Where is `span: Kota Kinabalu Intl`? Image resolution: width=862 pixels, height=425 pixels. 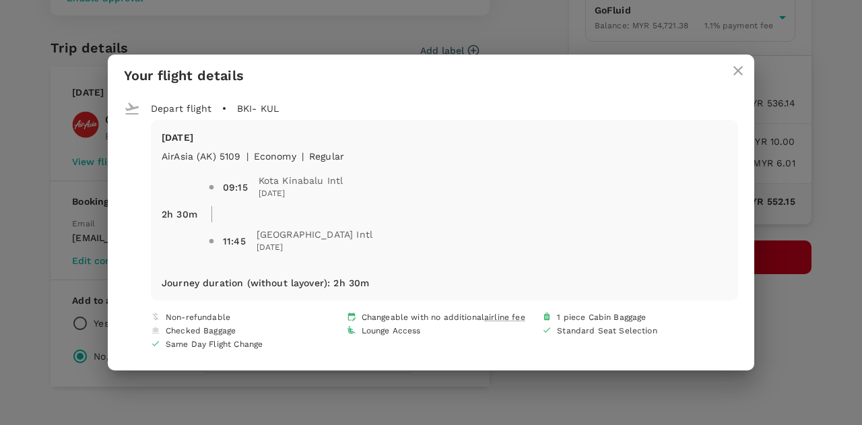 span: Kota Kinabalu Intl is located at coordinates (301, 181).